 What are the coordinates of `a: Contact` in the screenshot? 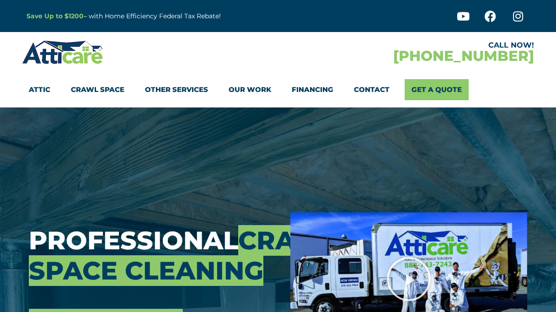 It's located at (372, 90).